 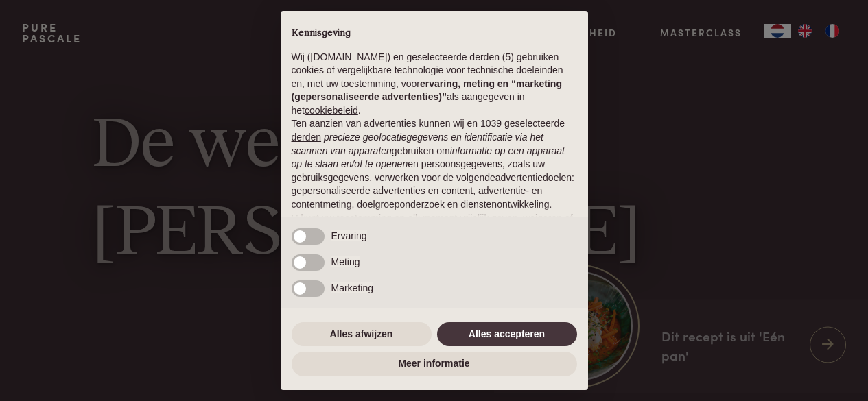 I want to click on span: Meting, so click(x=346, y=262).